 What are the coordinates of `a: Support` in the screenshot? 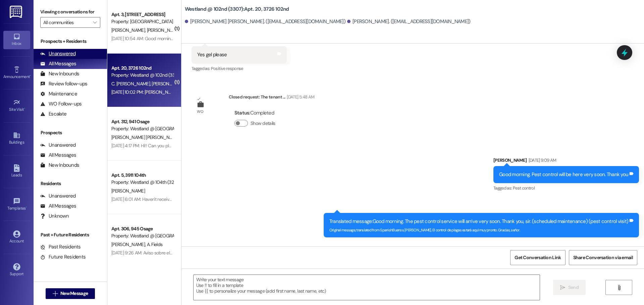 It's located at (17, 270).